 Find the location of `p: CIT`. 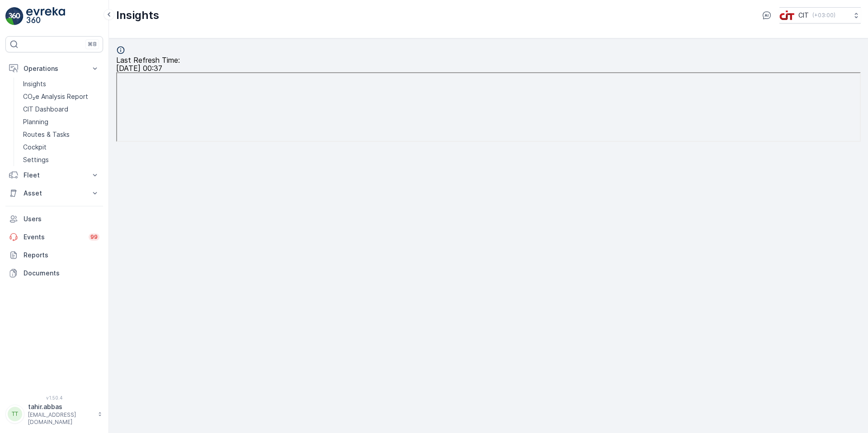

p: CIT is located at coordinates (803, 15).